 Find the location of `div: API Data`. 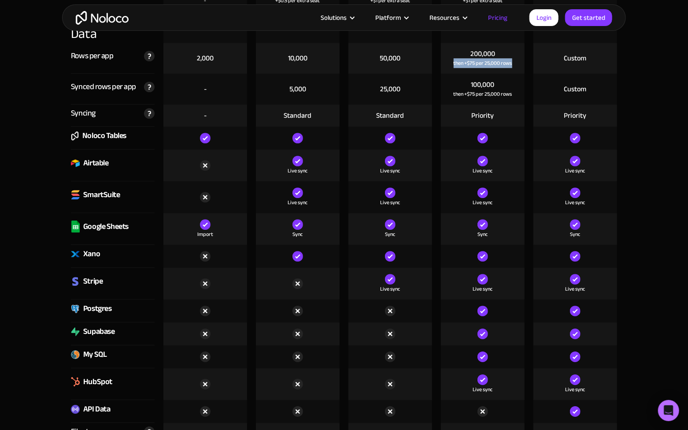

div: API Data is located at coordinates (96, 409).